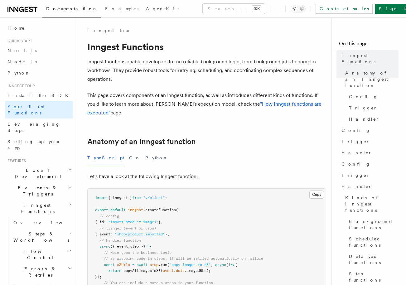 This screenshot has height=285, width=406. I want to click on span: Inngest Functions, so click(36, 209).